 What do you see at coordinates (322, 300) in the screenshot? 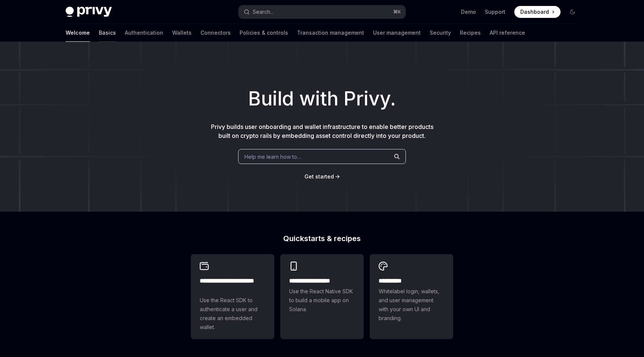
I see `span: Use the React Native SDK to build a mobile app on Solana.` at bounding box center [322, 300].